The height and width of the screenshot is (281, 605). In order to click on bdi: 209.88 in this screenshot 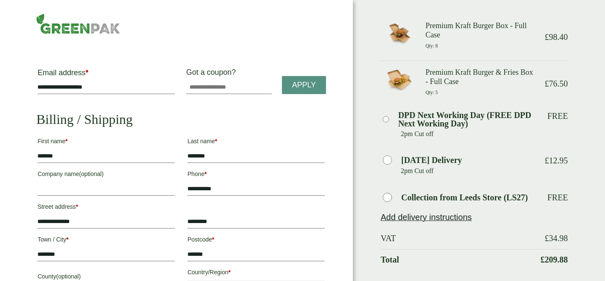, I will do `click(555, 260)`.